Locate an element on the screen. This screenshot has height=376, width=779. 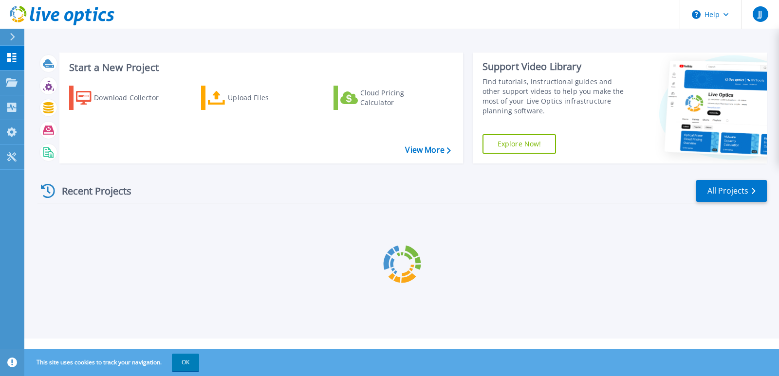
a: Upload Files is located at coordinates (255, 98).